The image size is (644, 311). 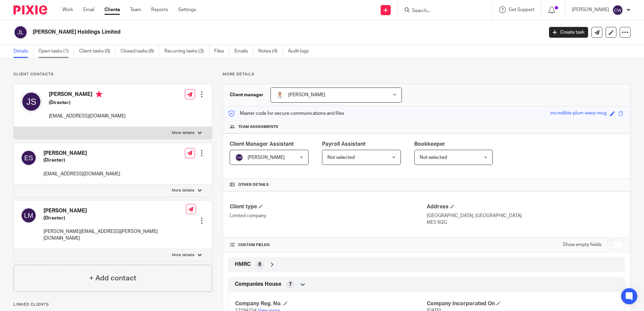 I want to click on img: Pixie, so click(x=30, y=9).